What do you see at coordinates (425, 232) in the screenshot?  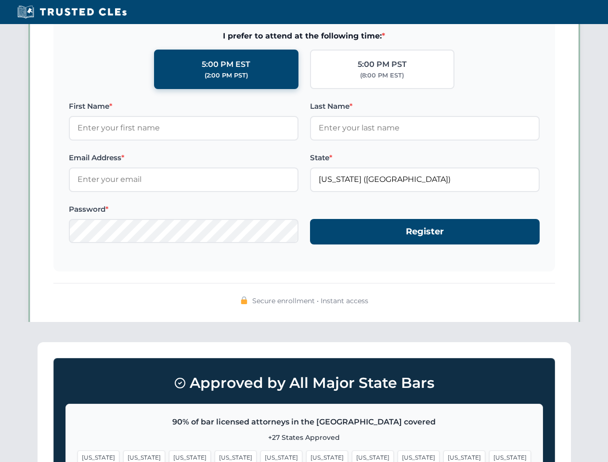 I see `button: Register` at bounding box center [425, 232].